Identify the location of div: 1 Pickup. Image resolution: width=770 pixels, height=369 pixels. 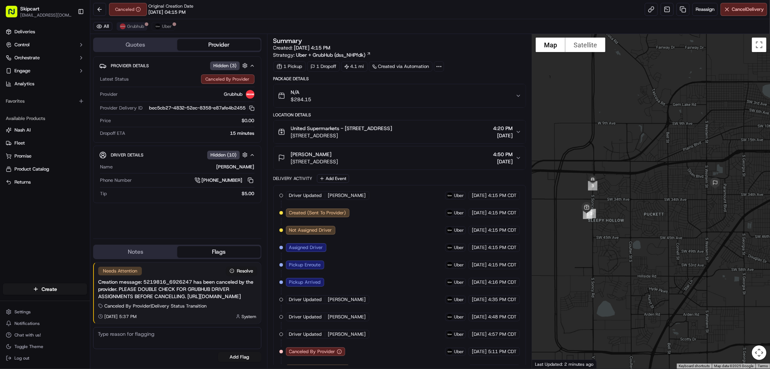
(290, 66).